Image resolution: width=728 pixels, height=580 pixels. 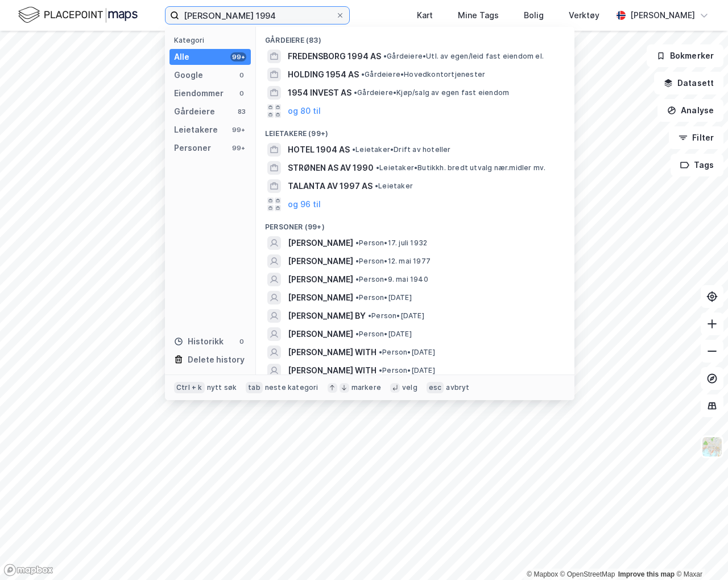 What do you see at coordinates (188, 76) in the screenshot?
I see `div: Google` at bounding box center [188, 76].